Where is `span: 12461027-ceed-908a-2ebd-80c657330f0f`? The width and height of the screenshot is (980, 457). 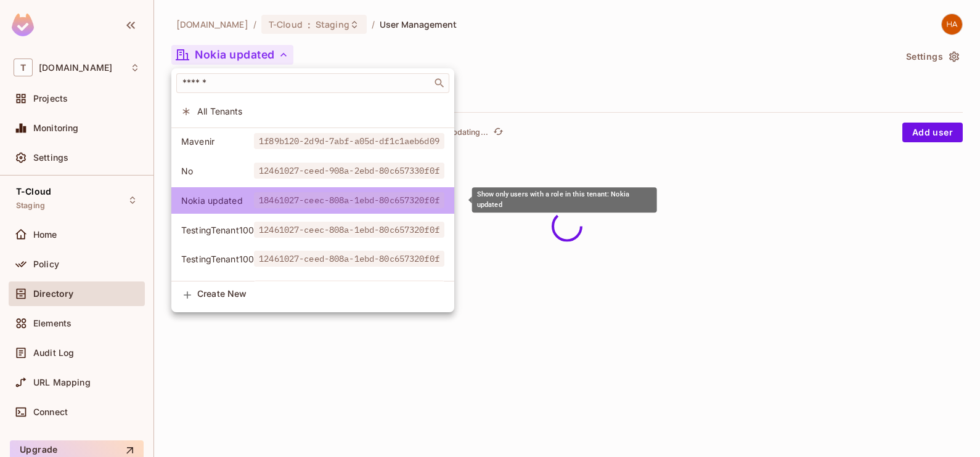
span: 12461027-ceed-908a-2ebd-80c657330f0f is located at coordinates (349, 171).